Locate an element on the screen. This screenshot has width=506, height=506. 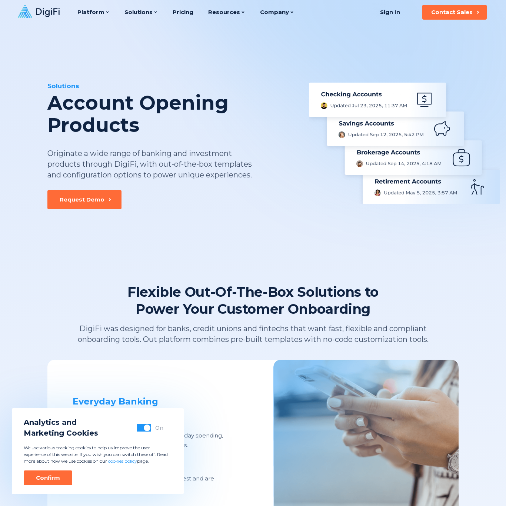
div: Flexible Out-Of-The-Box Solutions to Power Your Customer Onboarding is located at coordinates (253, 301).